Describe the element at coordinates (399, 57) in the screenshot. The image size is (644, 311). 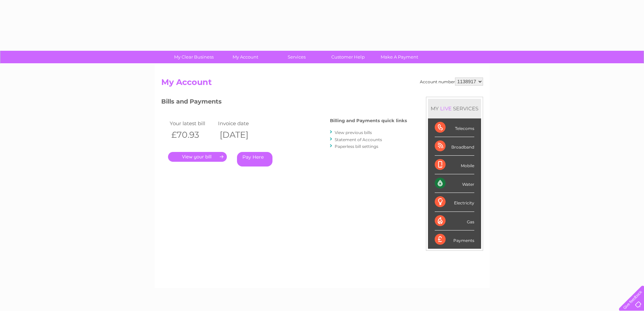
I see `a: Make A Payment` at that location.